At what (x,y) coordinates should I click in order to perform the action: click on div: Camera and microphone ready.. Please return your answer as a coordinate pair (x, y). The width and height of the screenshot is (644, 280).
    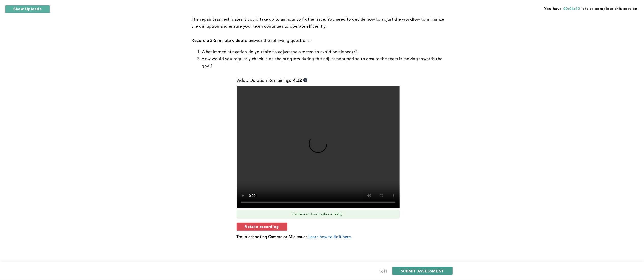
    Looking at the image, I should click on (318, 214).